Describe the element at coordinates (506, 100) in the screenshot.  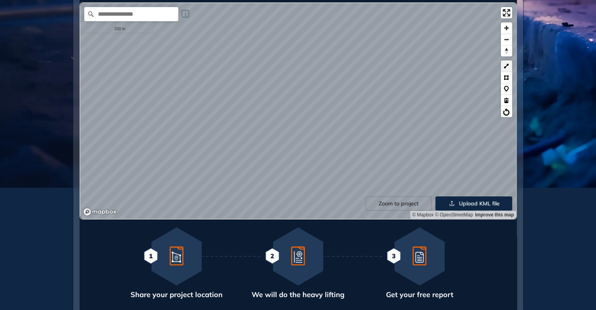
I see `button: Delete` at that location.